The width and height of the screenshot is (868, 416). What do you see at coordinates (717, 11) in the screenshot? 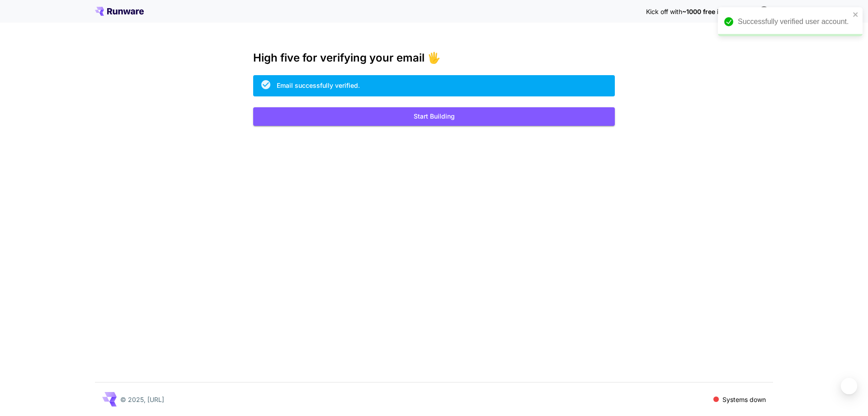
I see `span: ~1000 free images! 🎈` at bounding box center [717, 11].